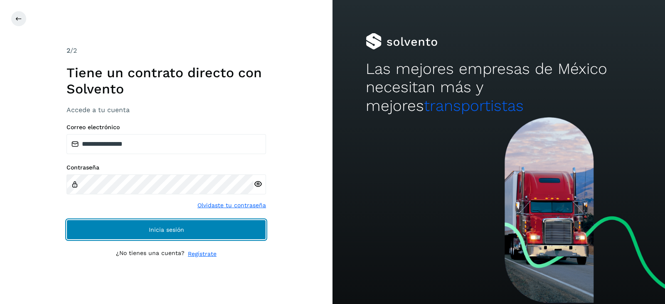 The image size is (665, 304). What do you see at coordinates (202, 254) in the screenshot?
I see `a: Regístrate` at bounding box center [202, 254].